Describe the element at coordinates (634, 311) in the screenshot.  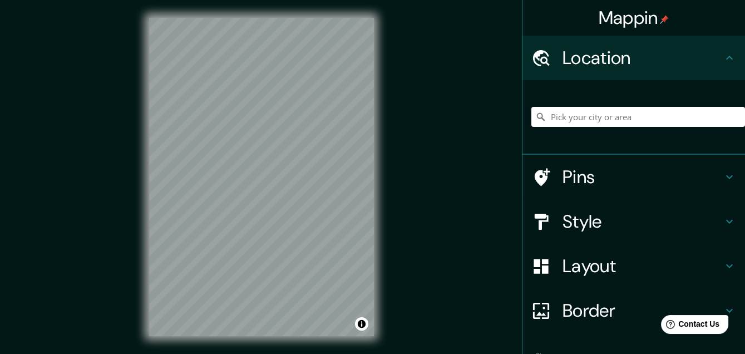
I see `div: Border` at that location.